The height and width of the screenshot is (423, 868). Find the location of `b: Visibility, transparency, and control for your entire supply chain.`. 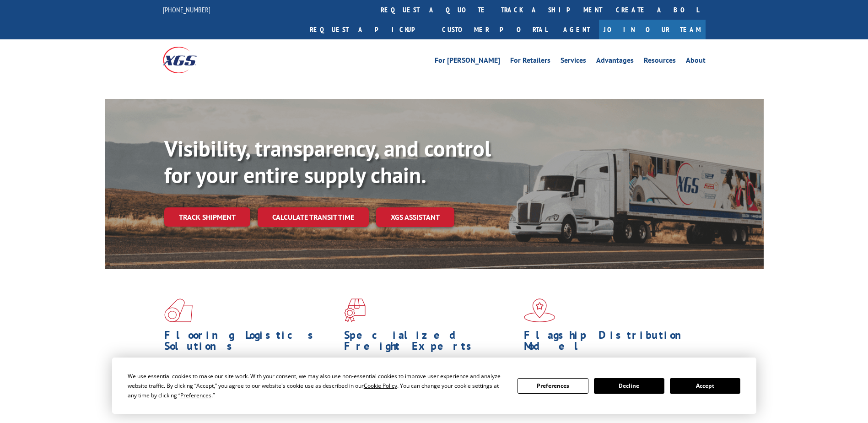

b: Visibility, transparency, and control for your entire supply chain. is located at coordinates (328, 161).